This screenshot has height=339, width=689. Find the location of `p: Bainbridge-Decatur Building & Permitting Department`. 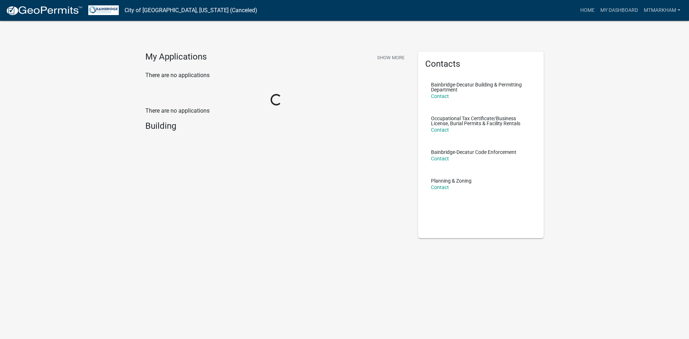

p: Bainbridge-Decatur Building & Permitting Department is located at coordinates (481, 87).